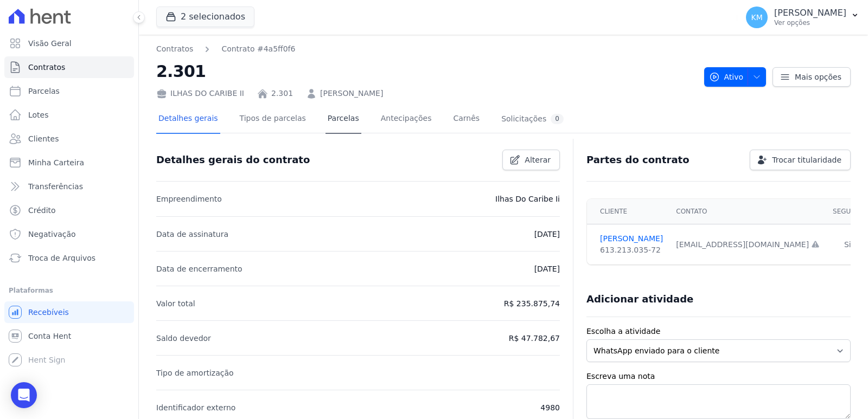  What do you see at coordinates (69, 210) in the screenshot?
I see `a: Crédito` at bounding box center [69, 210].